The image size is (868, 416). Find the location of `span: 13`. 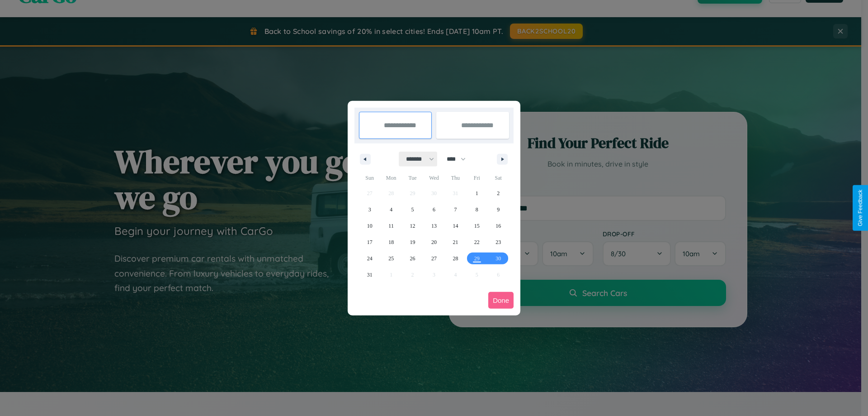

span: 13 is located at coordinates (434, 226).